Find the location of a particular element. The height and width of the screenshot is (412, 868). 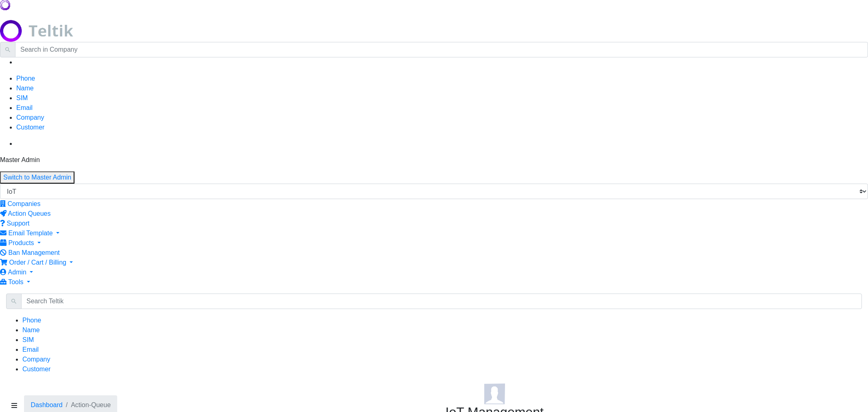

span: Companies is located at coordinates (24, 204).